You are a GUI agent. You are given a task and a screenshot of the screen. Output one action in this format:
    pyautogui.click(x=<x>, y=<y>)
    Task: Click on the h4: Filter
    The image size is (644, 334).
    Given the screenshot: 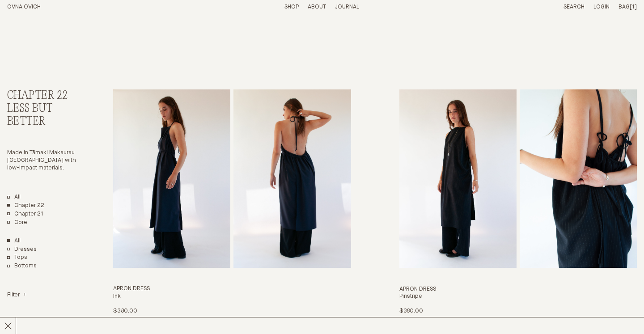 What is the action you would take?
    pyautogui.click(x=16, y=295)
    